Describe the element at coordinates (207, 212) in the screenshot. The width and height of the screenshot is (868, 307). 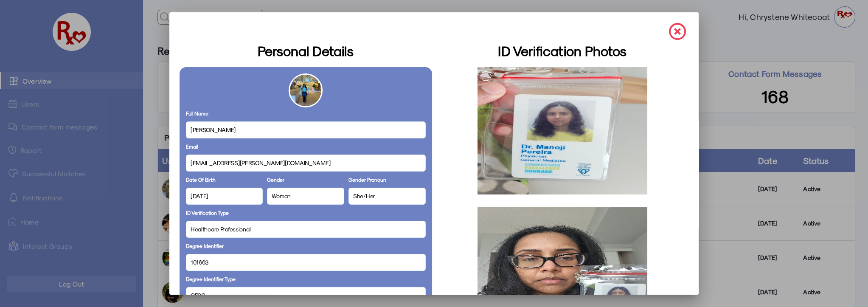
I see `label: ID Verification Type` at that location.